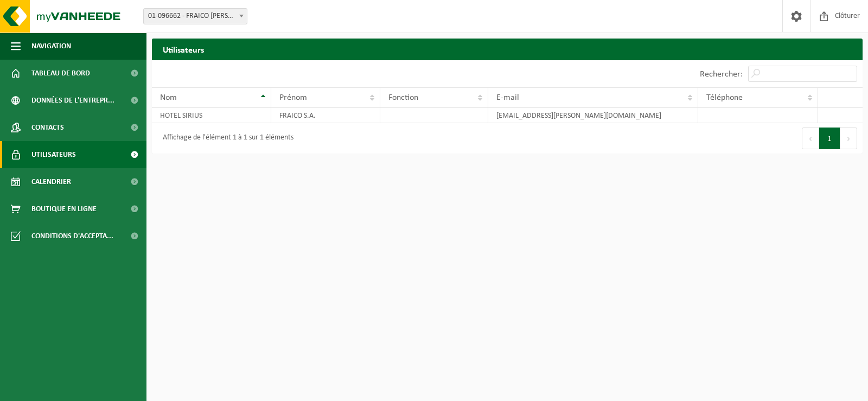 This screenshot has width=868, height=401. I want to click on span: Boutique en ligne, so click(64, 209).